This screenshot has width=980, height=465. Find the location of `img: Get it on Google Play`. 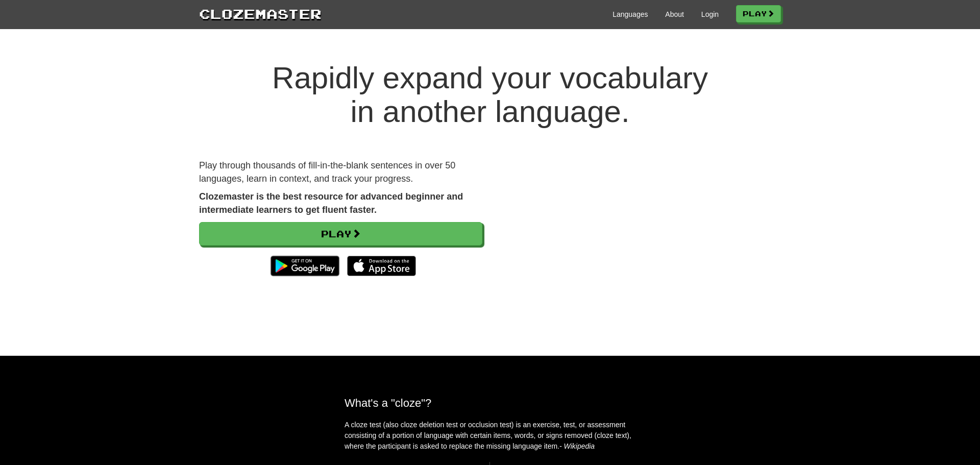

img: Get it on Google Play is located at coordinates (304, 266).